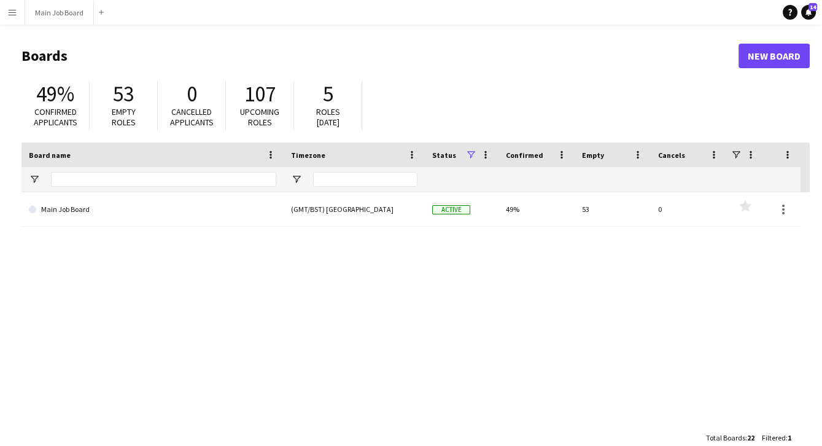  What do you see at coordinates (380, 56) in the screenshot?
I see `h1: Boards` at bounding box center [380, 56].